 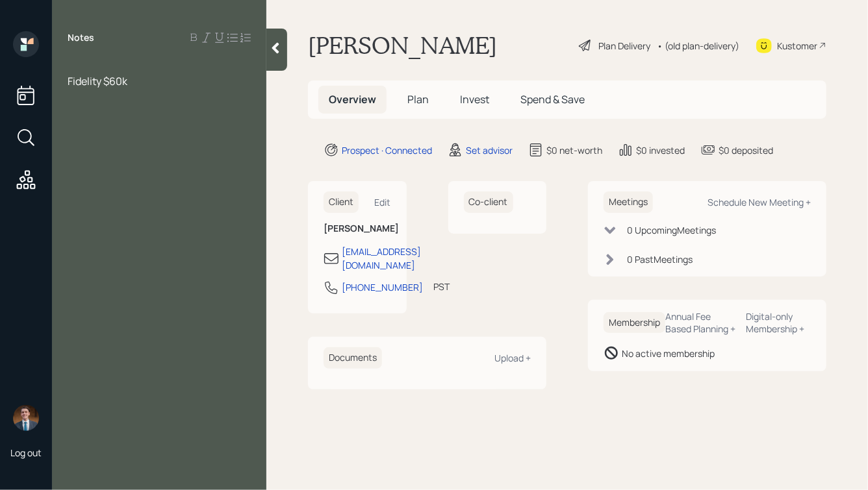 What do you see at coordinates (552, 99) in the screenshot?
I see `span: Spend & Save` at bounding box center [552, 99].